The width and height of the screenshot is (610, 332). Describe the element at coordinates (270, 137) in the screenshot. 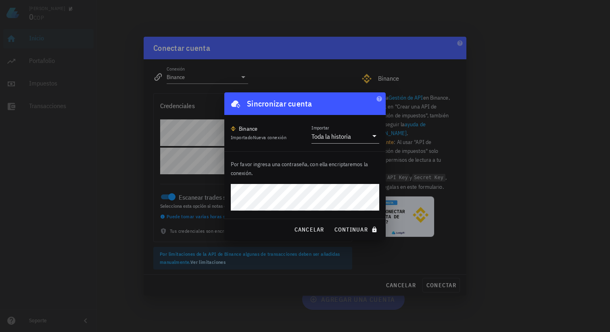

I see `span: Nueva conexión` at that location.